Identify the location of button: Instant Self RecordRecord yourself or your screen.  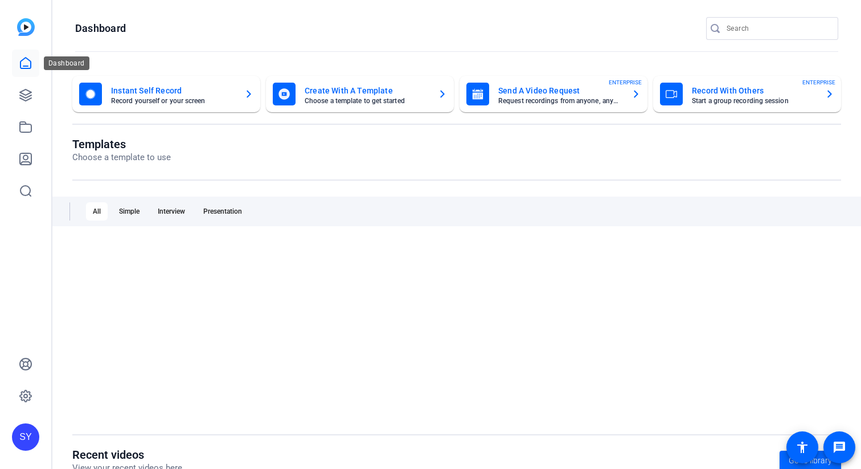
(166, 94).